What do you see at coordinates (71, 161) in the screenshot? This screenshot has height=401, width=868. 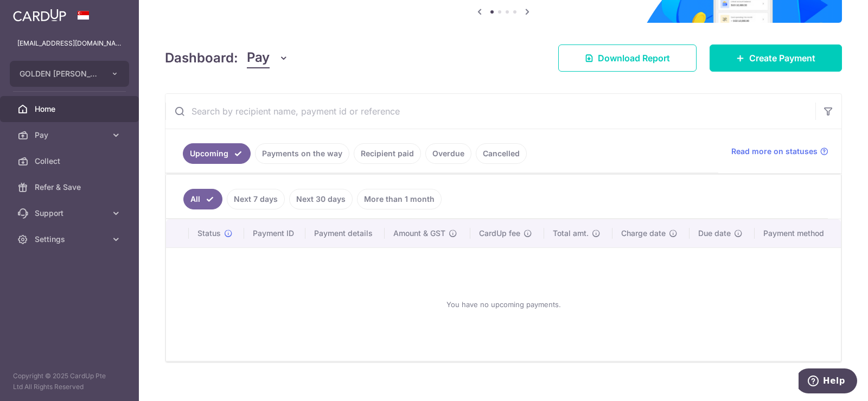 I see `span: Collect` at bounding box center [71, 161].